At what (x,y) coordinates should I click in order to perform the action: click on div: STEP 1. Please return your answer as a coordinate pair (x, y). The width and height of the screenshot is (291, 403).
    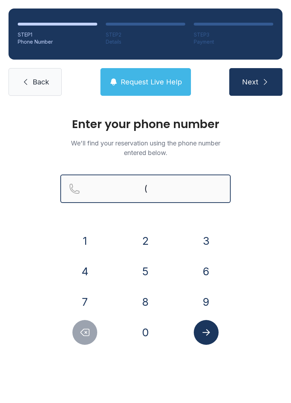
    Looking at the image, I should click on (58, 35).